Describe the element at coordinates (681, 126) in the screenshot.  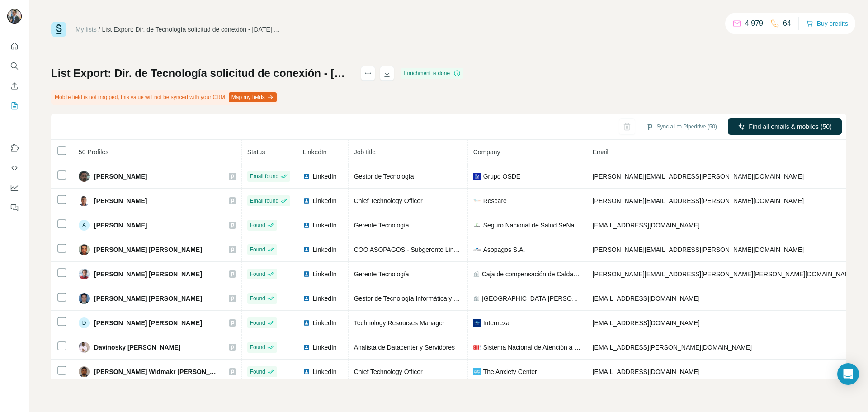
I see `button: Sync all to Pipedrive (50)` at that location.